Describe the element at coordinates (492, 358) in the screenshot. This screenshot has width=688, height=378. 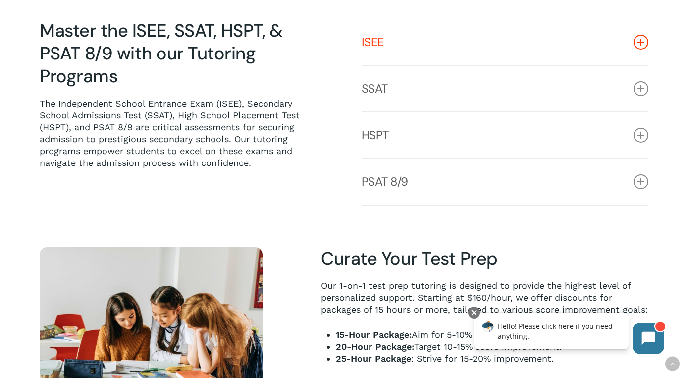
I see `li: : Strive for 15-20% improvement.` at that location.